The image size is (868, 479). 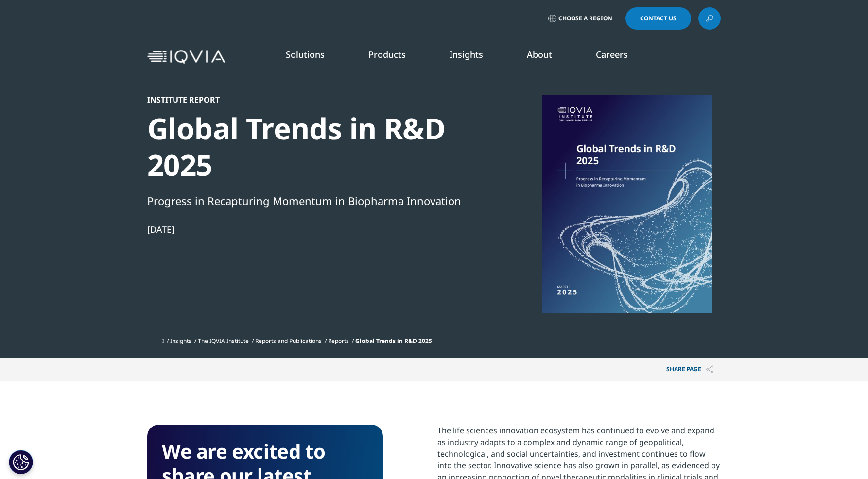 I want to click on a: Reports, so click(x=338, y=341).